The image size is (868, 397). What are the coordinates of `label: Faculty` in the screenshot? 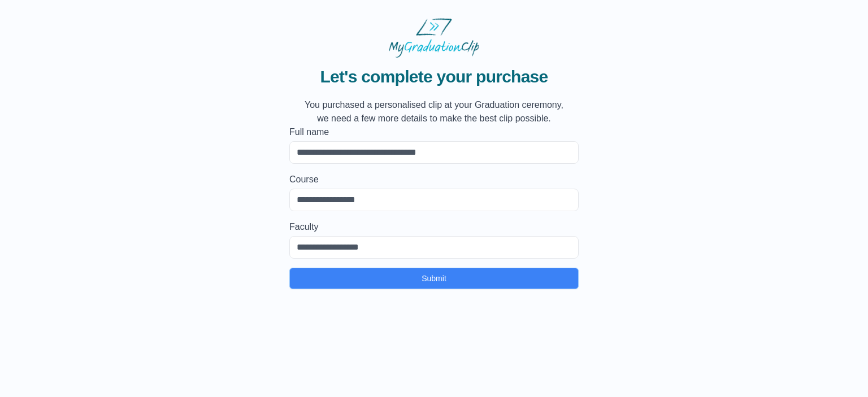 It's located at (434, 227).